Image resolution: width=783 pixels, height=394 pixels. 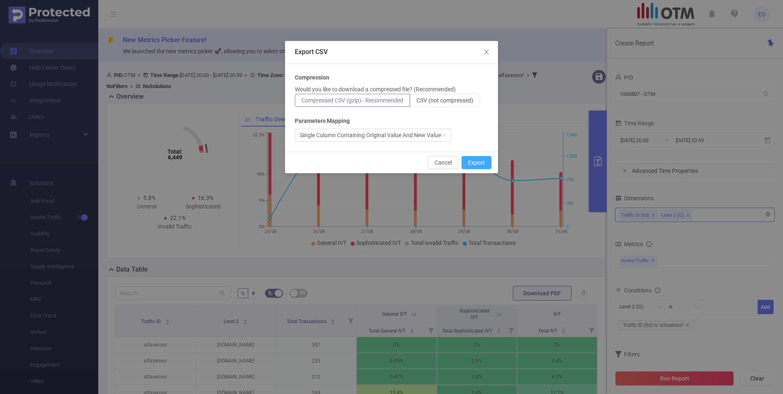 I want to click on button: Cancel, so click(x=443, y=163).